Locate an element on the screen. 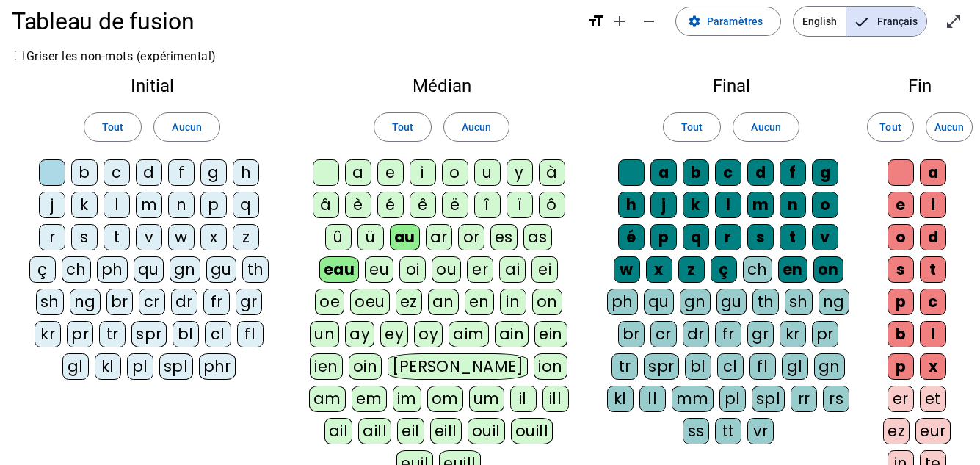 This screenshot has height=465, width=980. div: û is located at coordinates (338, 237).